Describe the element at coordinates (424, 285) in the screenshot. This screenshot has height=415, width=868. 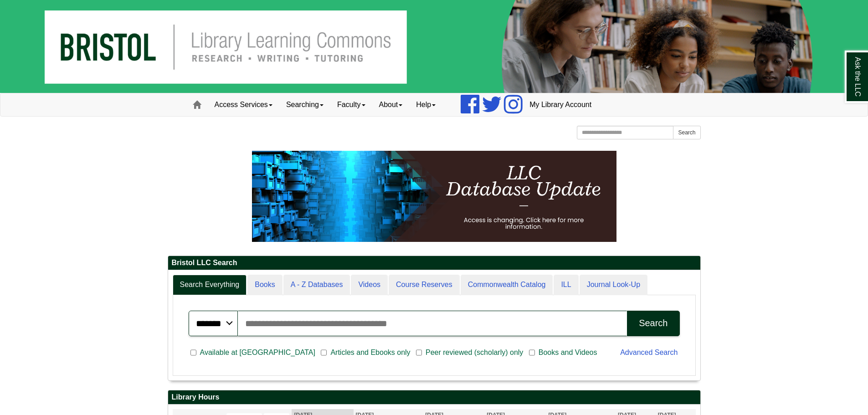
I see `a: Course Reserves` at that location.